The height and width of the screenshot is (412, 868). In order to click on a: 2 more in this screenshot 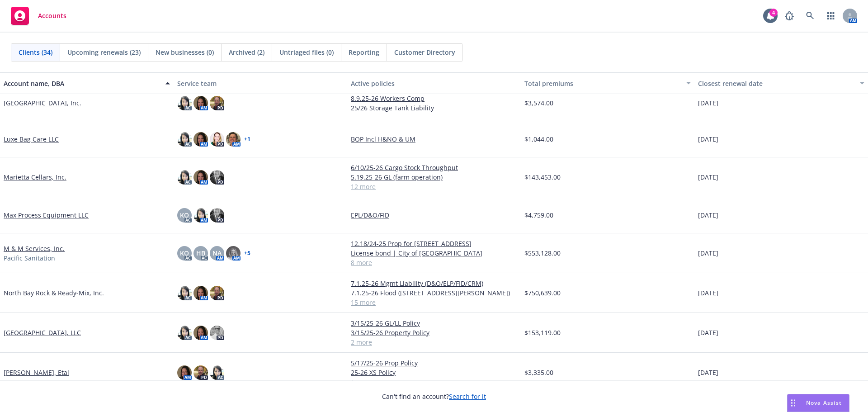, I will do `click(434, 342)`.